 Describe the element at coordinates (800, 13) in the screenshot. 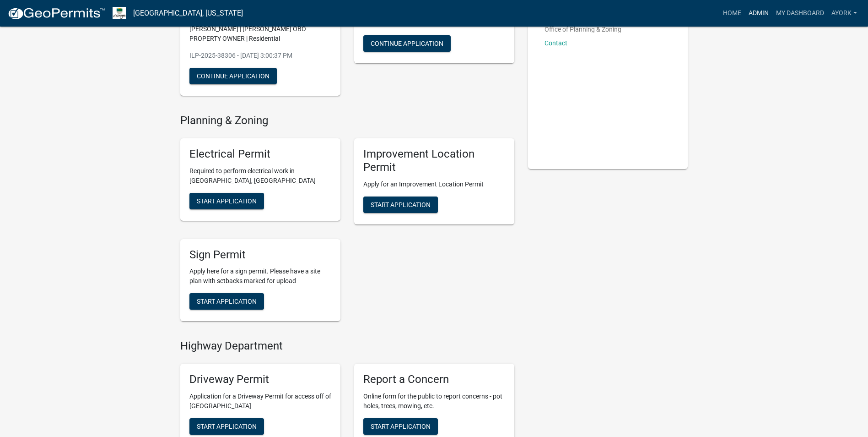

I see `a: My Dashboard` at that location.